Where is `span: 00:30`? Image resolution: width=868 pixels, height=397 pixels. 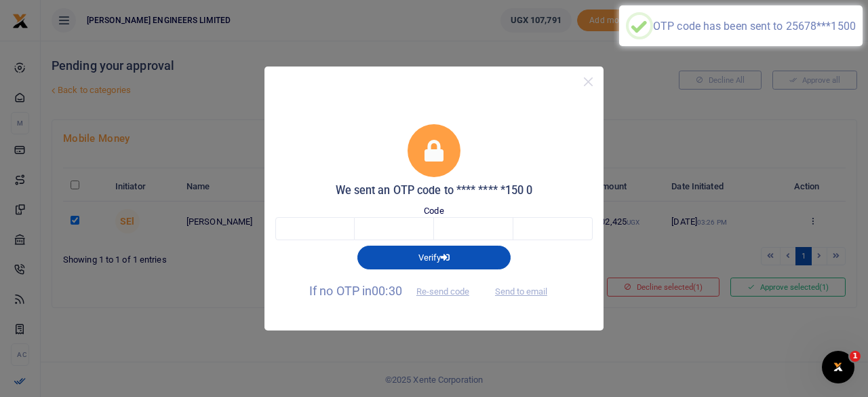 span: 00:30 is located at coordinates (386, 290).